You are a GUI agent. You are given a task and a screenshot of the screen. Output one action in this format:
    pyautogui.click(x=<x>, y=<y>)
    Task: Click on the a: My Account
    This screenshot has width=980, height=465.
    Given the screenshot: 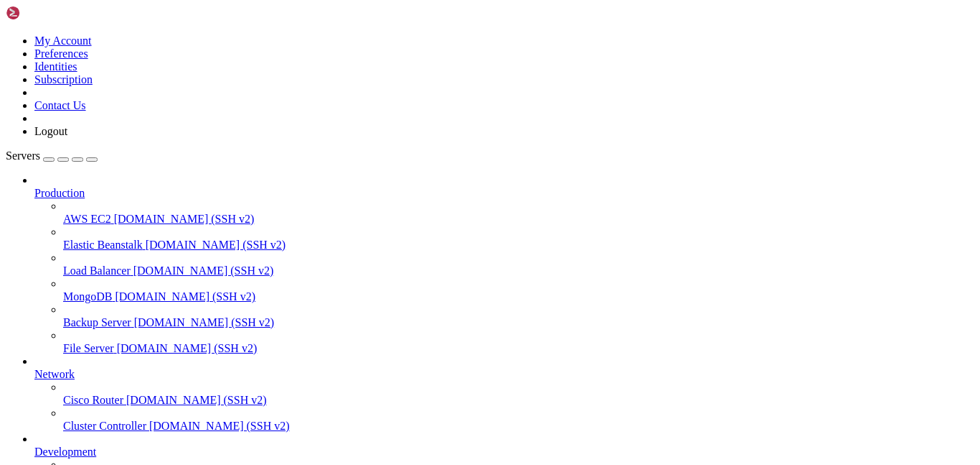 What is the action you would take?
    pyautogui.click(x=63, y=40)
    